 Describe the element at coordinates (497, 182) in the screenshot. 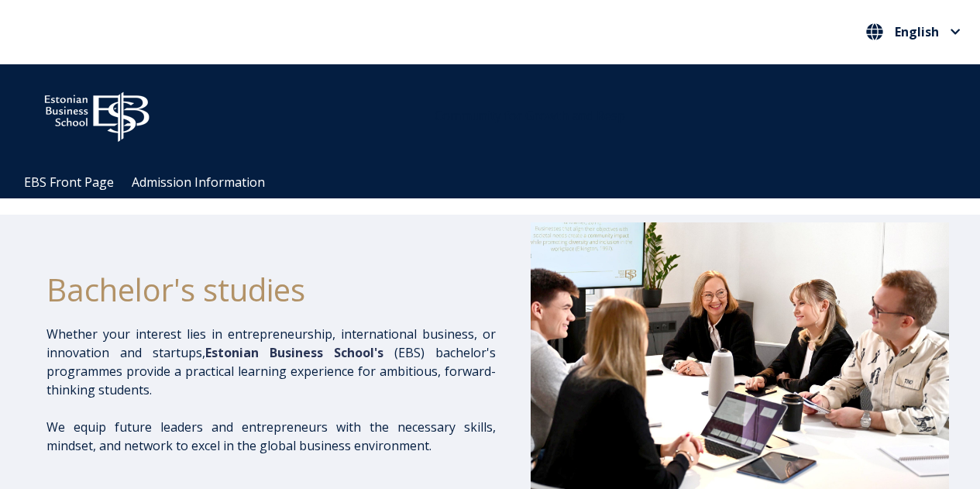

I see `div: Navigation Menu` at that location.